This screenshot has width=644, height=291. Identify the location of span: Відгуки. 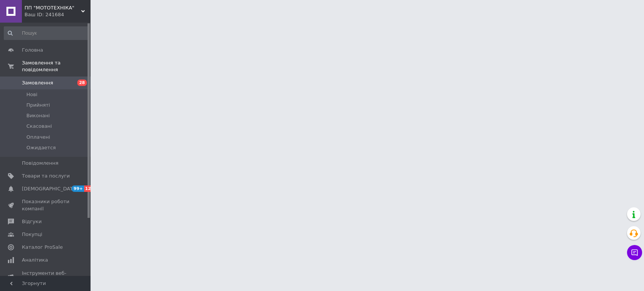
(31, 221).